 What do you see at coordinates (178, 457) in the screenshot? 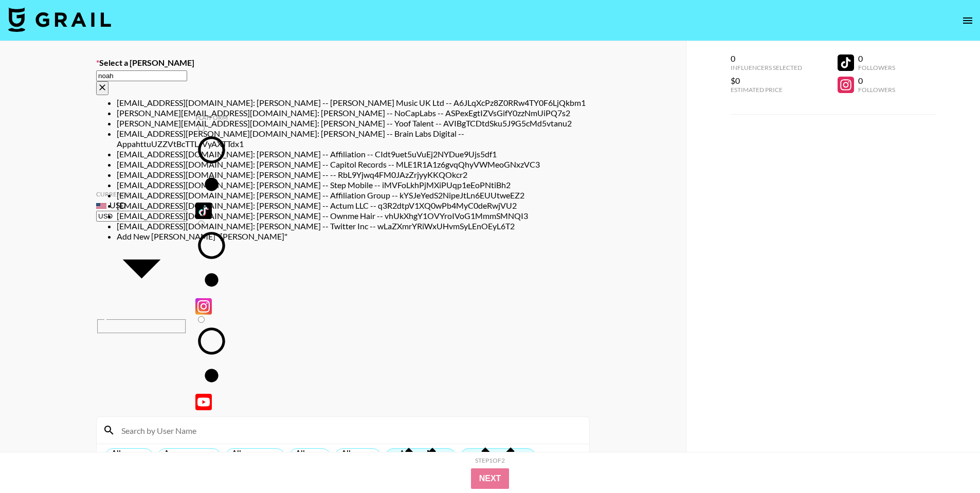
I see `div: Any Followers` at bounding box center [178, 457].